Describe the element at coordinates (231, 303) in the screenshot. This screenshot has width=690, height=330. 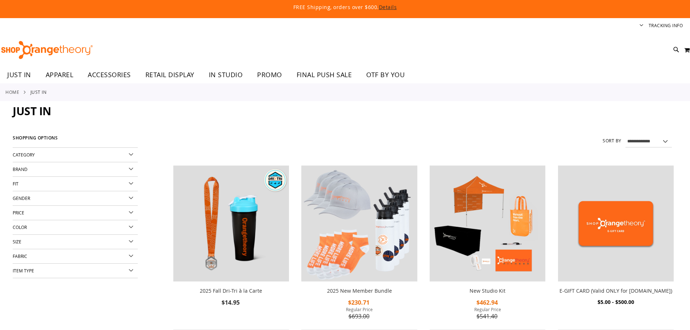
I see `span: $14.95` at that location.